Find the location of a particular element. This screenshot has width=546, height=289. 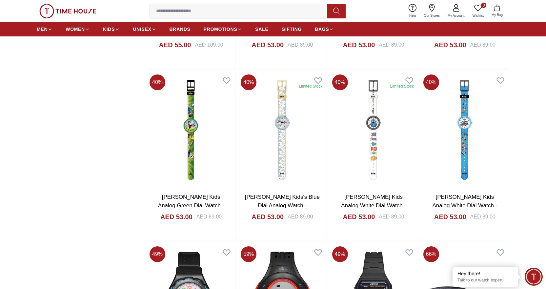

div: Hey there! is located at coordinates (485, 273).